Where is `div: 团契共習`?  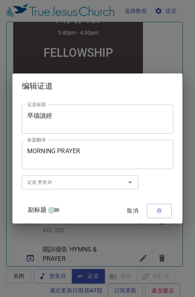 div: 团契共習 is located at coordinates (67, 19).